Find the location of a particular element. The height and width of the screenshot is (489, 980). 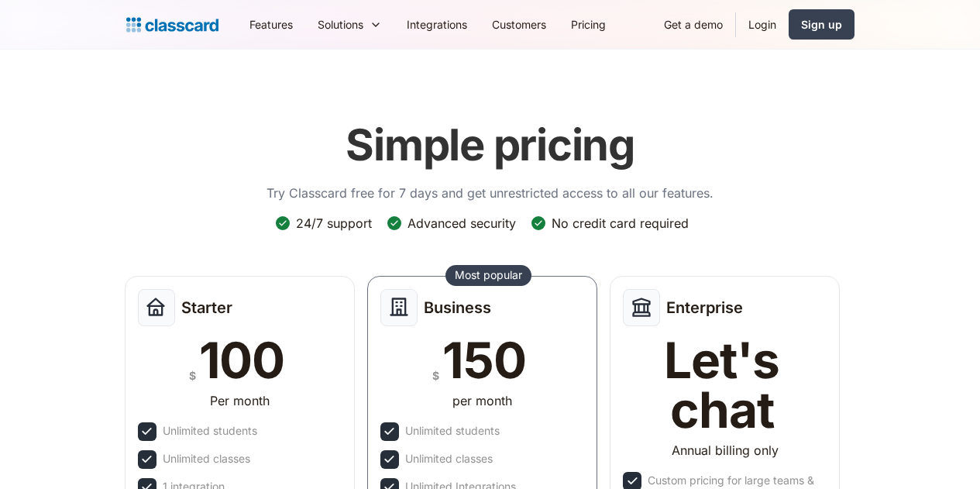

a: Customers is located at coordinates (520, 24).